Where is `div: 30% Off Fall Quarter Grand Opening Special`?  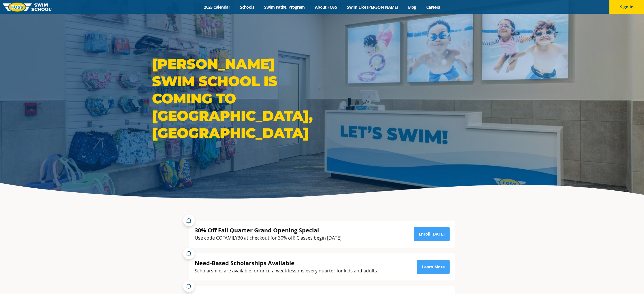
div: 30% Off Fall Quarter Grand Opening Special is located at coordinates (269, 230).